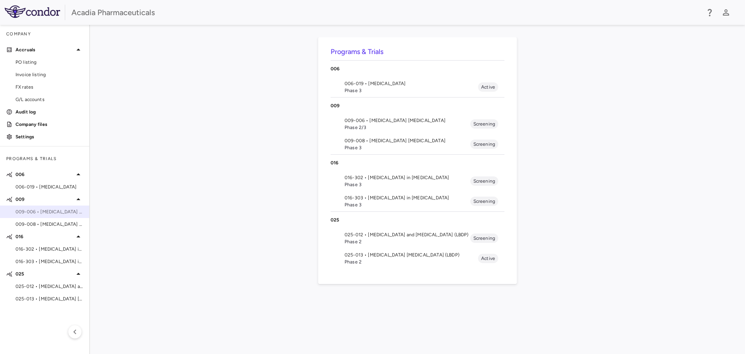 The width and height of the screenshot is (745, 354). Describe the element at coordinates (418, 69) in the screenshot. I see `div: 006` at that location.